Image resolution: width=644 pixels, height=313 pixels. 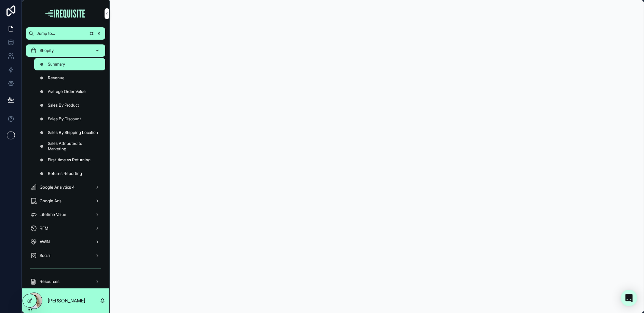 What do you see at coordinates (46, 255) in the screenshot?
I see `span: Social` at bounding box center [46, 255].